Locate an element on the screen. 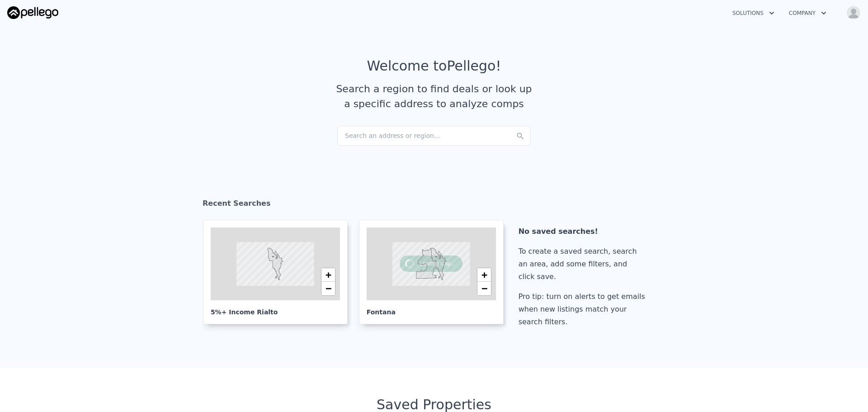 This screenshot has height=412, width=868. button: Company is located at coordinates (807, 13).